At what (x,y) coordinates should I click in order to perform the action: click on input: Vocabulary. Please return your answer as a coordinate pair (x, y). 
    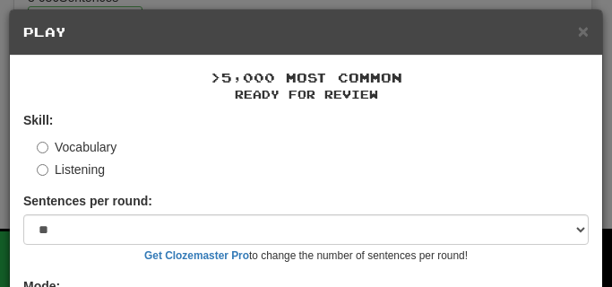
    Looking at the image, I should click on (42, 147).